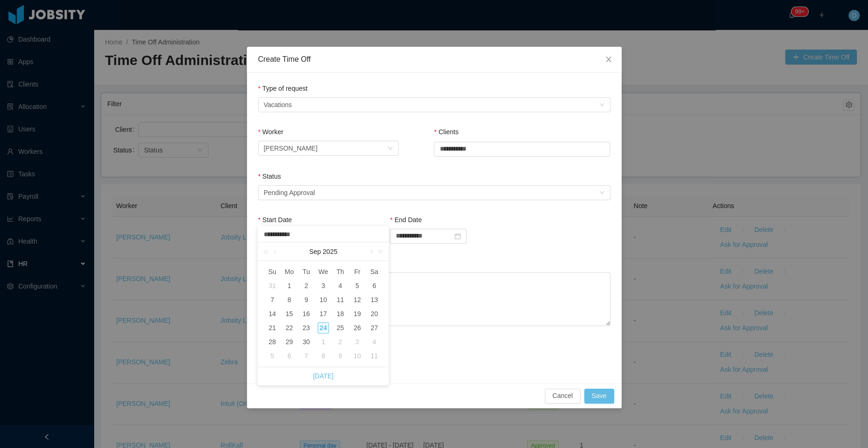  I want to click on a: Next month (PageDown), so click(370, 252).